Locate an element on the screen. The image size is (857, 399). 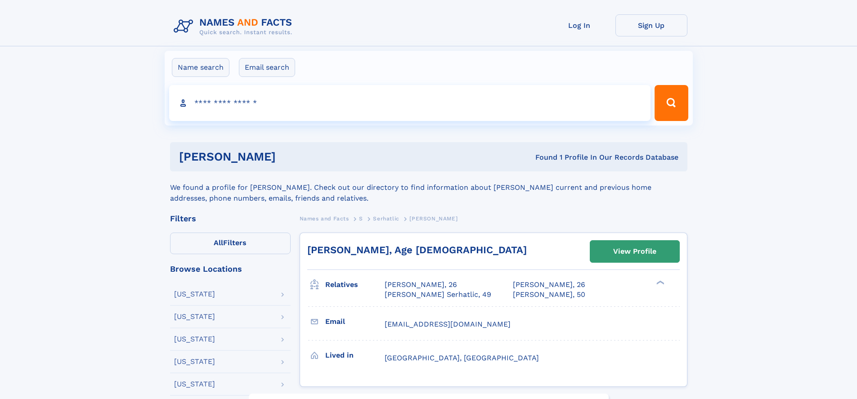
h3: Email is located at coordinates (355, 322).